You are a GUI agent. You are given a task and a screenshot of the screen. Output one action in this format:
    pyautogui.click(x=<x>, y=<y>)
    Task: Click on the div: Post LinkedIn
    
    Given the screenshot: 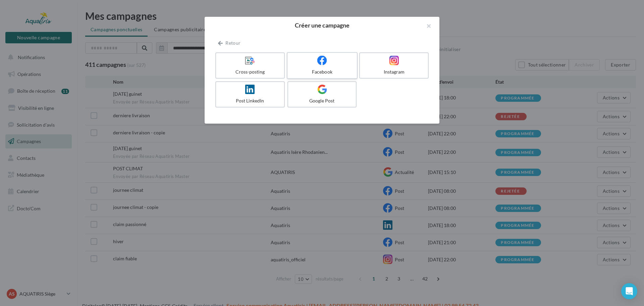 What is the action you would take?
    pyautogui.click(x=250, y=101)
    